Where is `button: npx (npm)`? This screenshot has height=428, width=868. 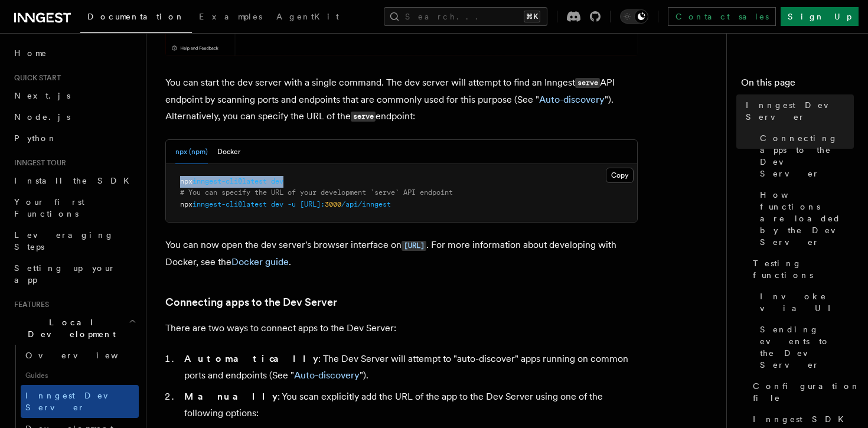
button: npx (npm) is located at coordinates (191, 152).